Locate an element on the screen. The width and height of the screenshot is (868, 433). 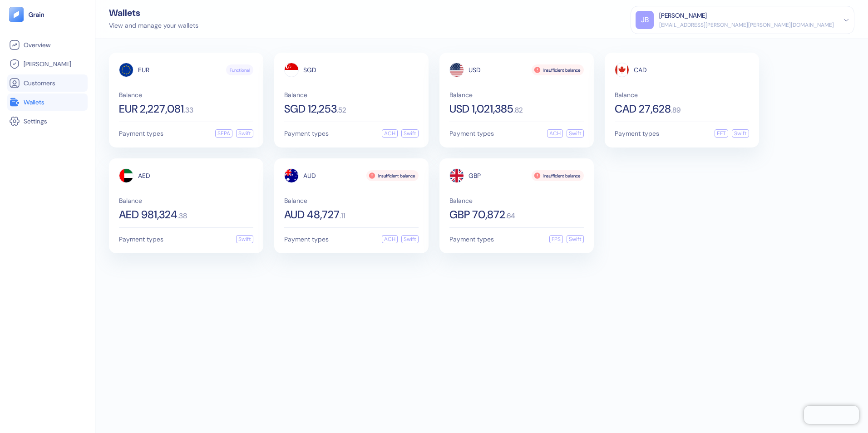
a: Customers is located at coordinates (47, 83).